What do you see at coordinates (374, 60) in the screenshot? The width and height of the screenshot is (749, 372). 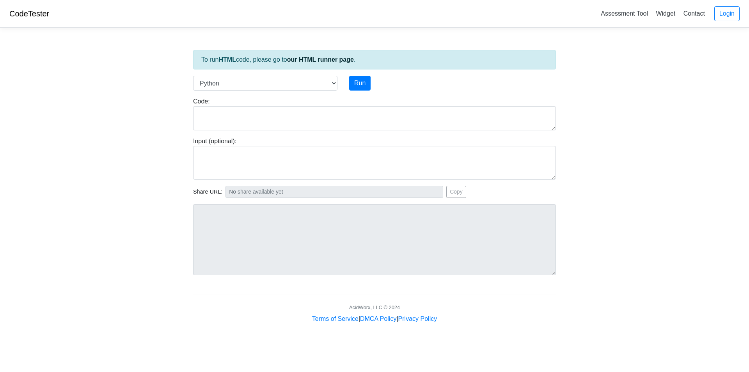 I see `div: To run code, please go to .` at bounding box center [374, 60].